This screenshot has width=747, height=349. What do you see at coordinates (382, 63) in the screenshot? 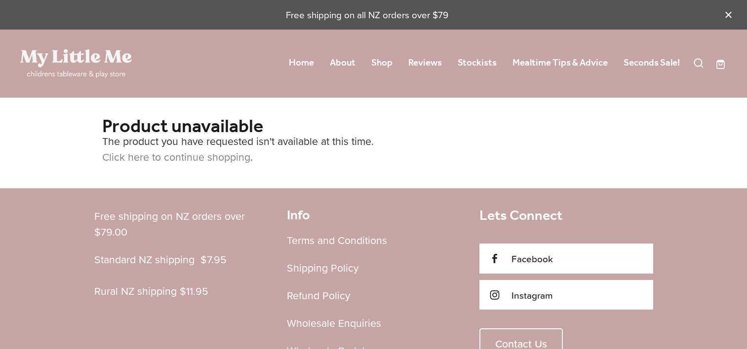
I see `a: Shop` at bounding box center [382, 63].